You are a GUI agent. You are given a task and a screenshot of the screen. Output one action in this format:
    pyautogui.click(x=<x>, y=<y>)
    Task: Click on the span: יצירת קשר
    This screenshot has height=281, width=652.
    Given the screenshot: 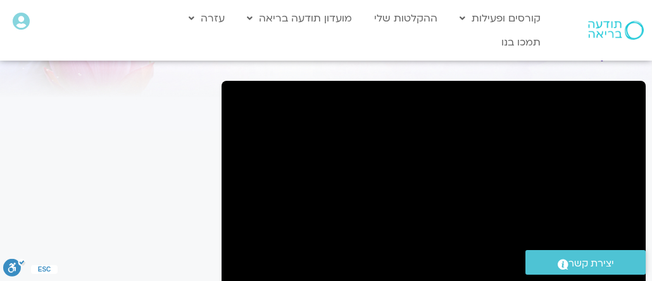 What is the action you would take?
    pyautogui.click(x=591, y=264)
    